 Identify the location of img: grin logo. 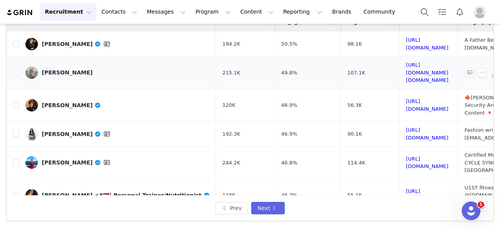
(20, 12).